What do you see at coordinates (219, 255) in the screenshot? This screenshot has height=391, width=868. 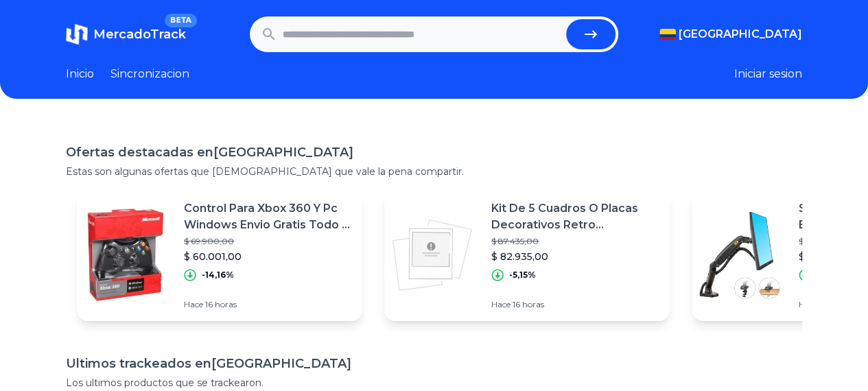 I see `a: Featured imageControl Para Xbox 360 Y Pc Windows Envio Gratis Todo El Pais$ 69.900,00$ 60.001,00-...` at bounding box center [219, 255].